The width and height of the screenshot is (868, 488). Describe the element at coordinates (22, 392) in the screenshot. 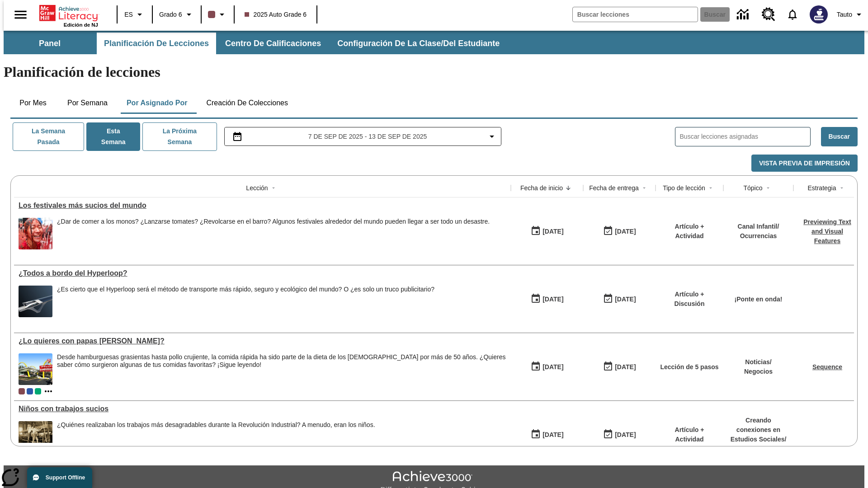

I see `div: Clase actual` at that location.